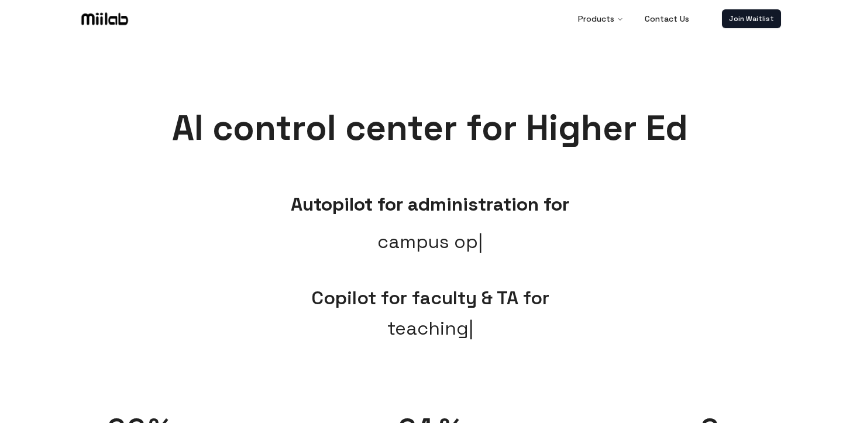  What do you see at coordinates (105, 19) in the screenshot?
I see `a: Logo` at bounding box center [105, 19].